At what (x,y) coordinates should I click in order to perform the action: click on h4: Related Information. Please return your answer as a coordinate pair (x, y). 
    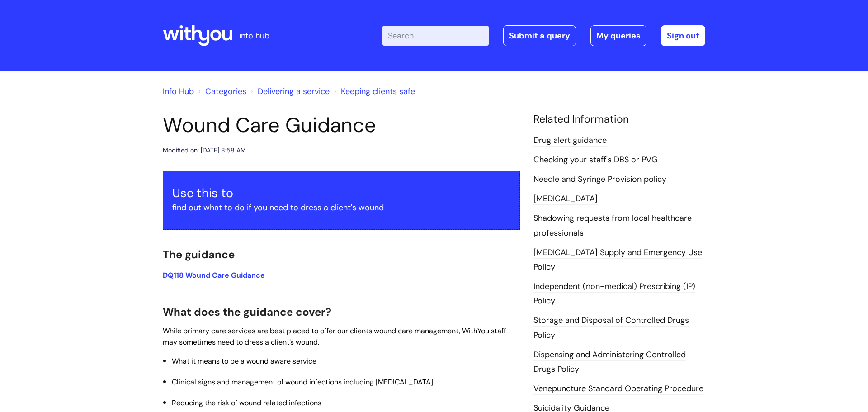
    Looking at the image, I should click on (620, 119).